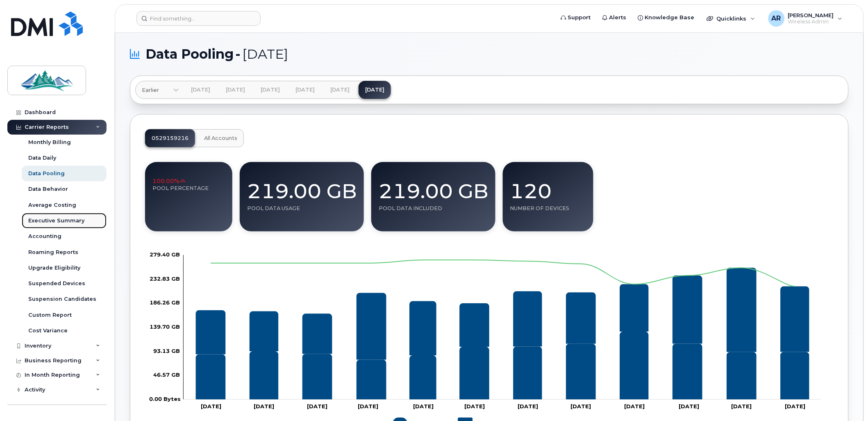 The height and width of the screenshot is (421, 868). What do you see at coordinates (166, 351) in the screenshot?
I see `tspan: 93.13 GB` at bounding box center [166, 351].